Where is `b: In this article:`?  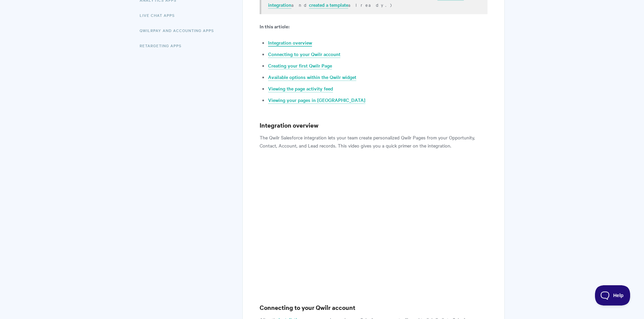 b: In this article: is located at coordinates (275, 26).